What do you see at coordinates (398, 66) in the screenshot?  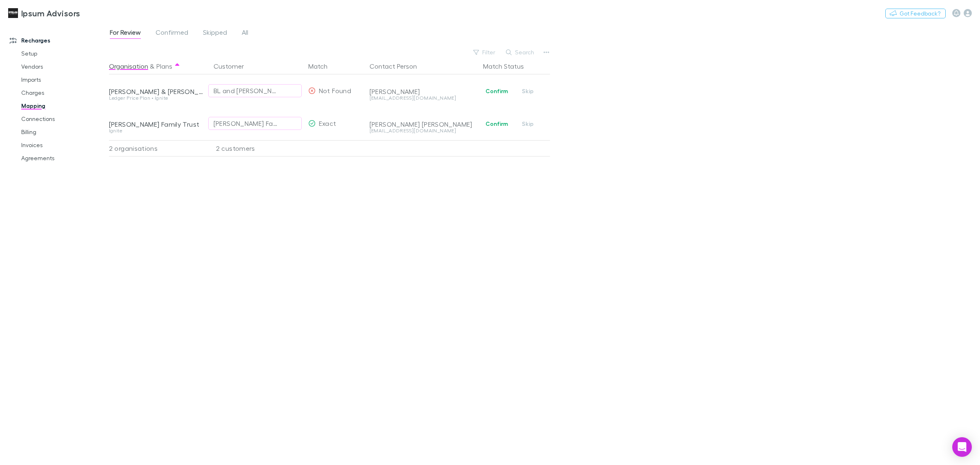 I see `button: Contact Person` at bounding box center [398, 66].